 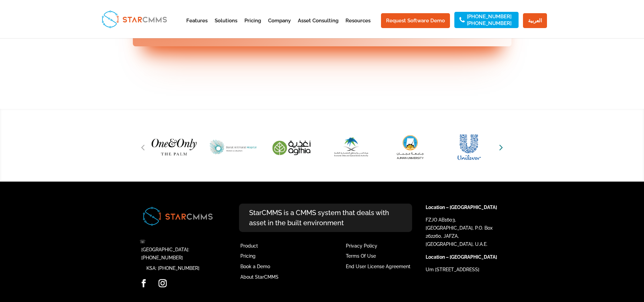 I want to click on div: 15 / 51, so click(x=233, y=147).